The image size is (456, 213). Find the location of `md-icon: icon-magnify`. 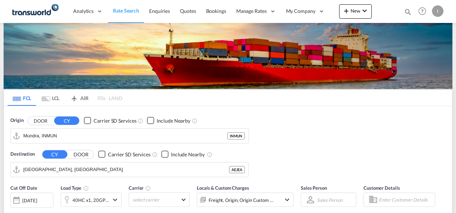

md-icon: icon-magnify is located at coordinates (408, 12).